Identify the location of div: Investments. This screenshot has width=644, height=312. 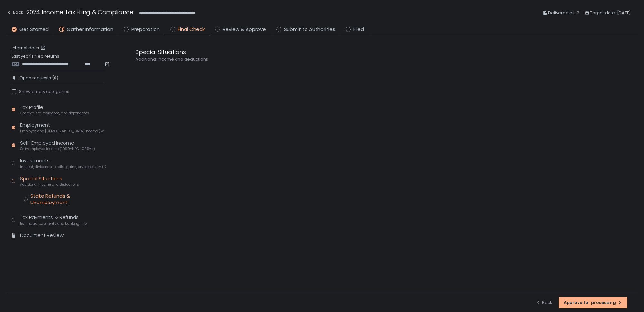
(63, 163).